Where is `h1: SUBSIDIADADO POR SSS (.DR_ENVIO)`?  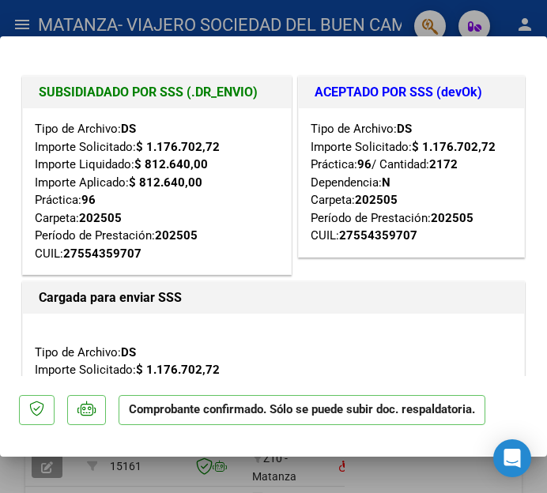 h1: SUBSIDIADADO POR SSS (.DR_ENVIO) is located at coordinates (157, 92).